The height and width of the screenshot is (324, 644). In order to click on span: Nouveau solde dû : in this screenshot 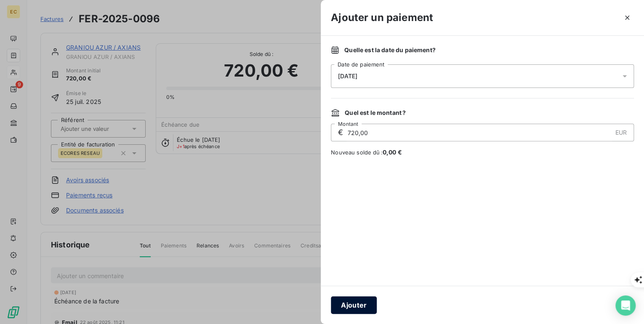, I will do `click(483, 152)`.